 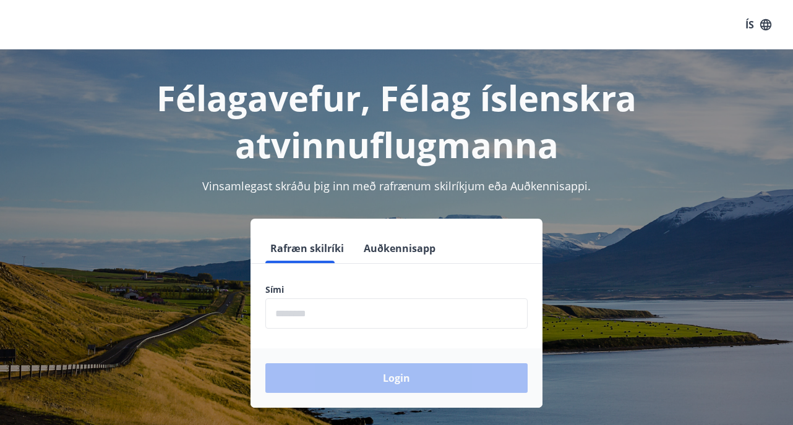 I want to click on button: Rafræn skilríki, so click(x=307, y=249).